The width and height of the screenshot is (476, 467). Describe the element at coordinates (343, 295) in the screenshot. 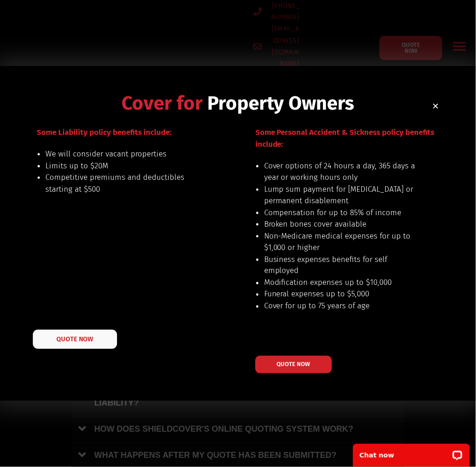

I see `li: Funeral expenses up to $5,000` at that location.